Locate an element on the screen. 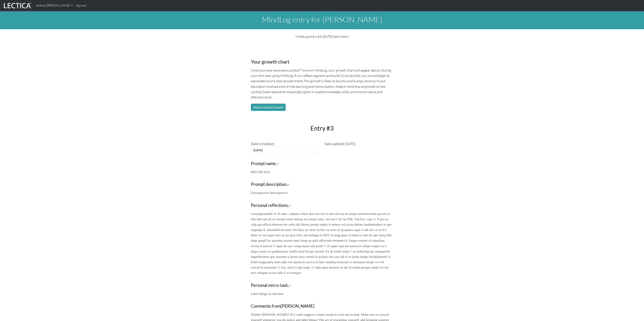  h3: Personal micro-task is located at coordinates (322, 285).